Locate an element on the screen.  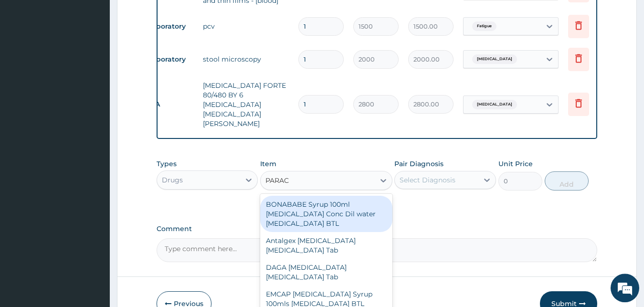
span: We're online! is located at coordinates (93, 141).